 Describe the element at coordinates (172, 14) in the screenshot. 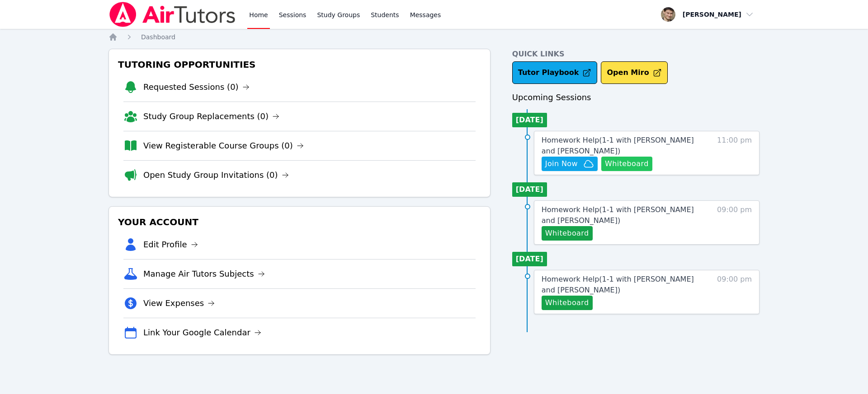

I see `img: Air Tutors` at that location.